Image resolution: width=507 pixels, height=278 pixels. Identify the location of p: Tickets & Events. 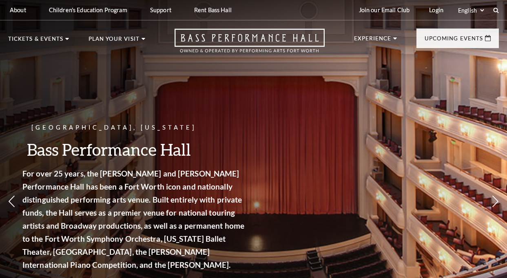
(35, 41).